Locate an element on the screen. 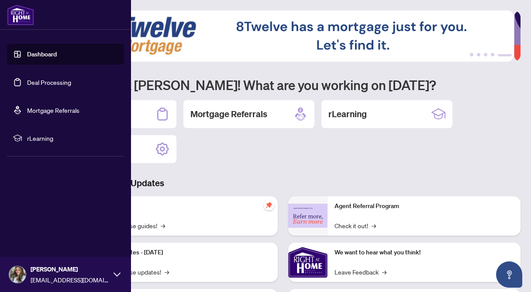  h3: Brokerage & Industry Updates is located at coordinates (283, 183).